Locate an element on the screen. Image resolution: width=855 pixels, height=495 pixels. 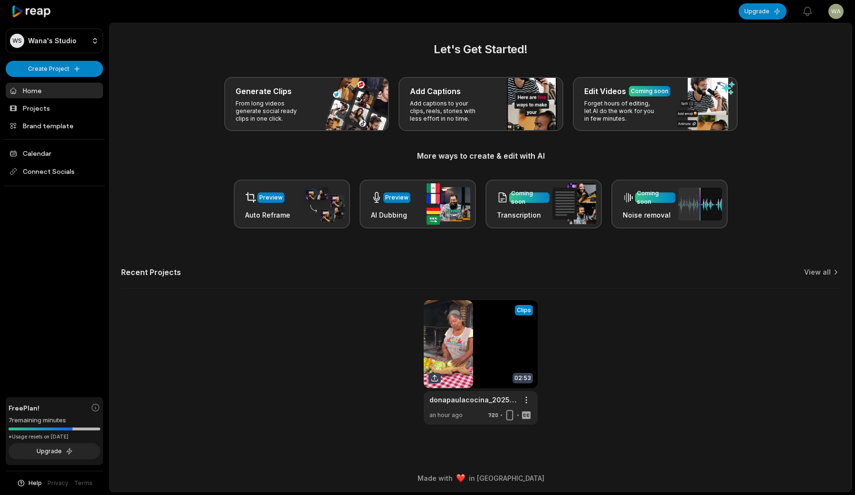
p: Wana's Studio is located at coordinates (52, 41).